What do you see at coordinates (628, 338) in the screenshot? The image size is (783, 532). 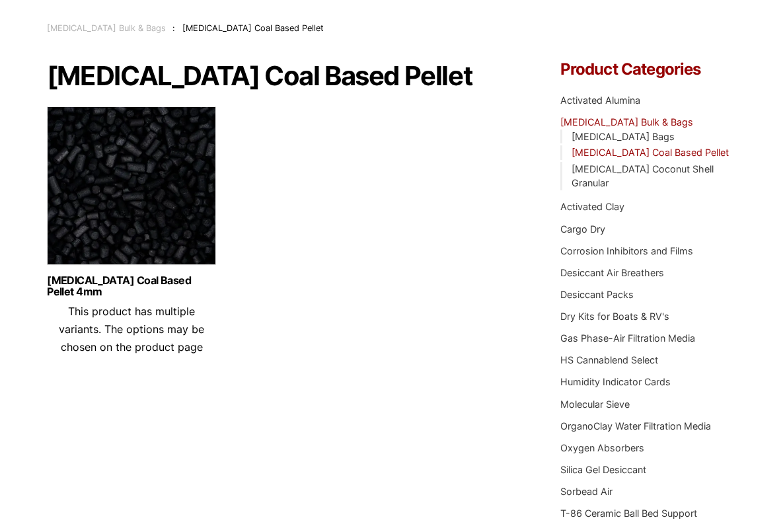 I see `a: Gas Phase-Air Filtration Media` at bounding box center [628, 338].